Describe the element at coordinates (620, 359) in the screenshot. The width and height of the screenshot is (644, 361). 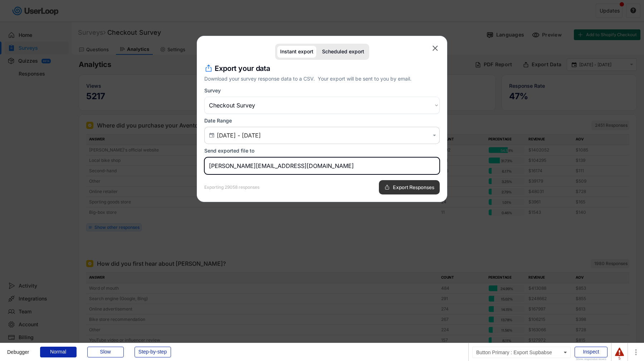
I see `div: 5` at that location.